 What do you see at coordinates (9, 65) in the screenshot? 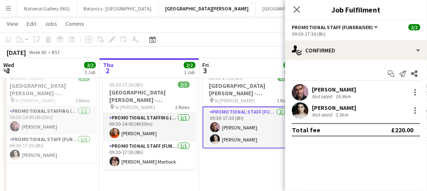
I see `span: Wed` at bounding box center [9, 65].